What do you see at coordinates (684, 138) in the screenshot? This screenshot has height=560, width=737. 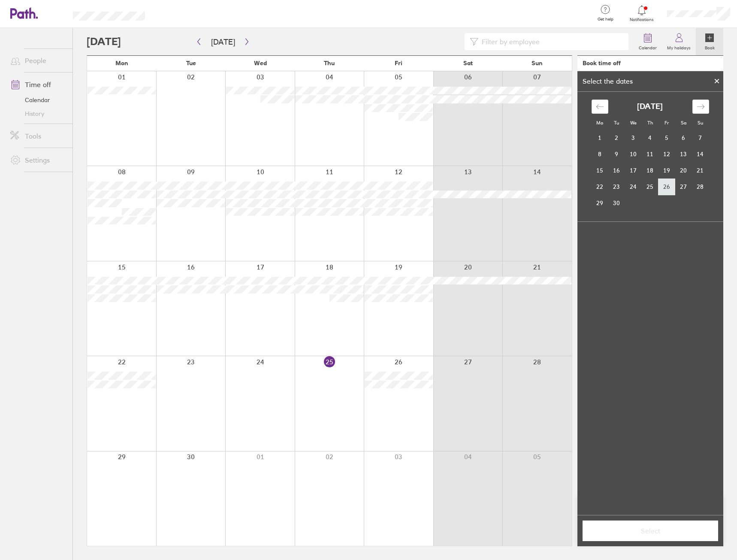 I see `td: Saturday, September 6, 2025` at bounding box center [684, 138].